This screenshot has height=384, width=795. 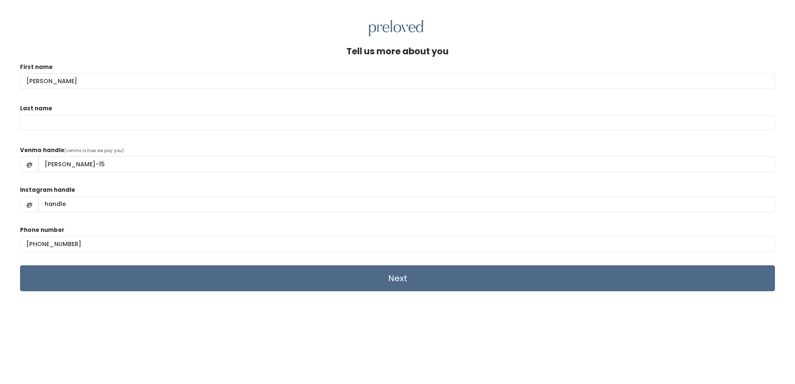 What do you see at coordinates (397, 278) in the screenshot?
I see `input: Next` at bounding box center [397, 278].